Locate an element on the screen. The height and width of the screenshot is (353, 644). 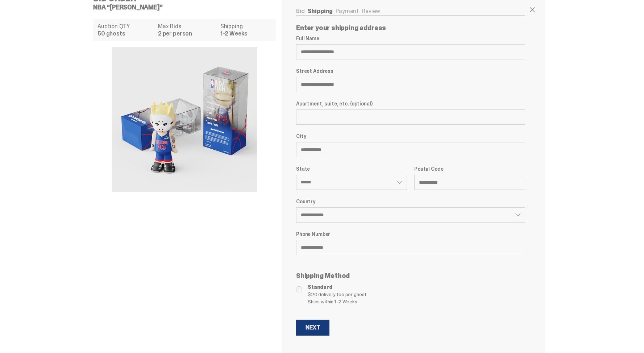
span: Ships within 1-2 Weeks is located at coordinates (416, 301).